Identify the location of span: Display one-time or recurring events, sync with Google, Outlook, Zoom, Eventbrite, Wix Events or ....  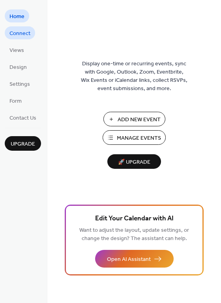
(134, 76).